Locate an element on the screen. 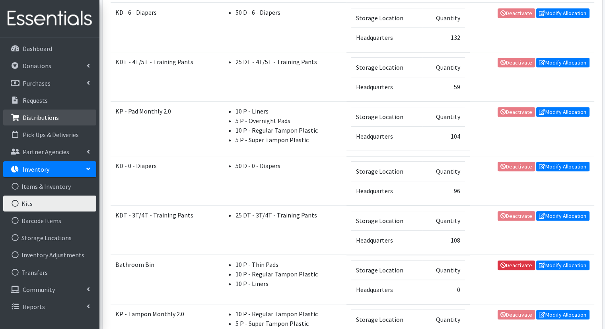 This screenshot has height=329, width=605. td: KD - 6 - Diapers is located at coordinates (164, 27).